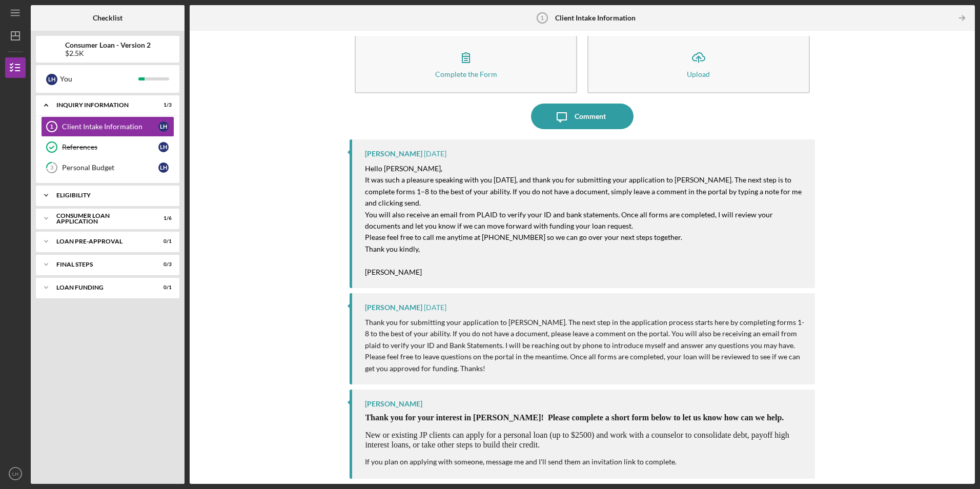  I want to click on time: 2025-08-18 23:50, so click(435, 154).